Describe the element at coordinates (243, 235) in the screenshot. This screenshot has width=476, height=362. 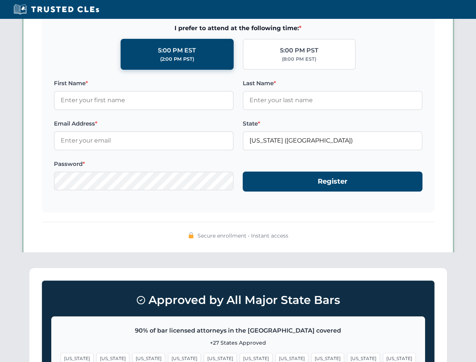
I see `span: Secure enrollment • Instant access` at that location.